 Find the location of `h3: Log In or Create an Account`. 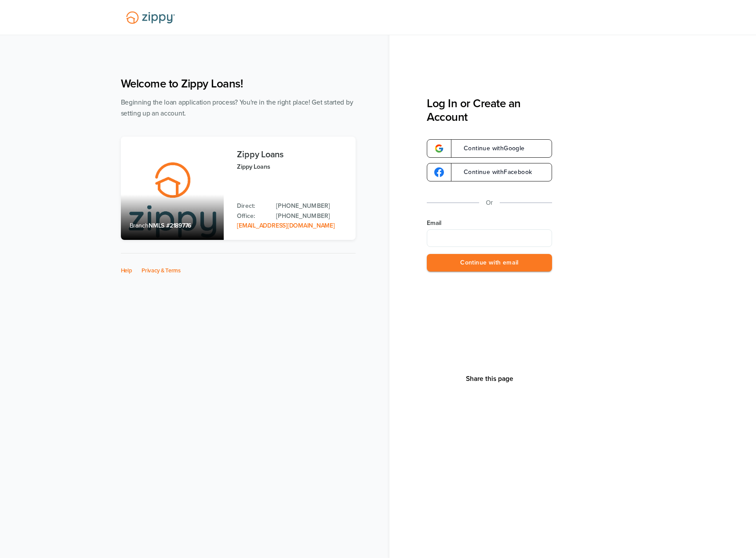

h3: Log In or Create an Account is located at coordinates (489, 110).